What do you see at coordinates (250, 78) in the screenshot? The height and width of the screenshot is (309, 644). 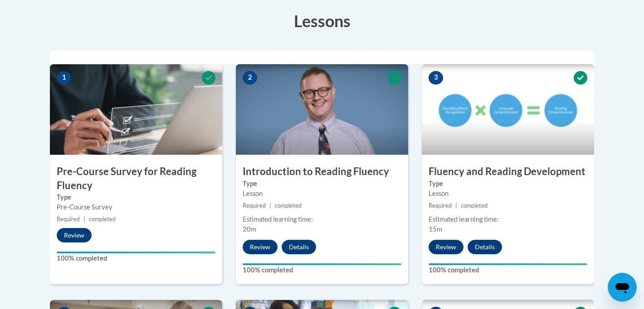 I see `span: 2` at bounding box center [250, 78].